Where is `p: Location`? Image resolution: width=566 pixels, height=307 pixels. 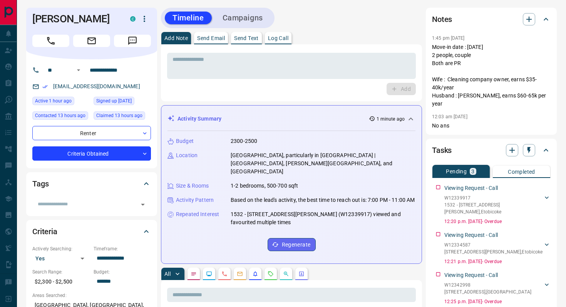 p: Location is located at coordinates (187, 155).